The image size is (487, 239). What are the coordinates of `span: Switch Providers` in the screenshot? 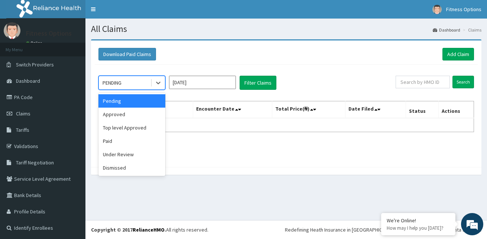 It's located at (35, 65).